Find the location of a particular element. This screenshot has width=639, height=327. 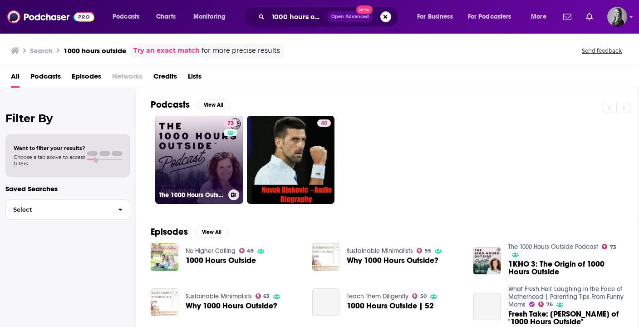

div: Search podcasts, credits, & more... is located at coordinates (330, 17).